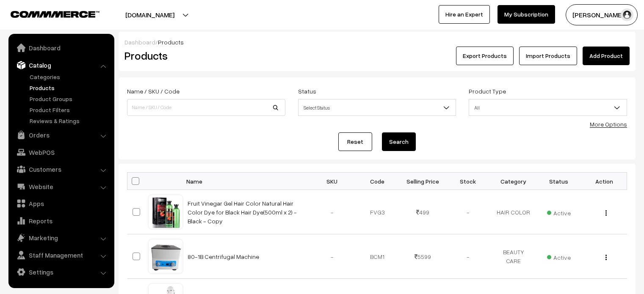 This screenshot has height=294, width=644. What do you see at coordinates (608, 124) in the screenshot?
I see `a: More Options` at bounding box center [608, 124].